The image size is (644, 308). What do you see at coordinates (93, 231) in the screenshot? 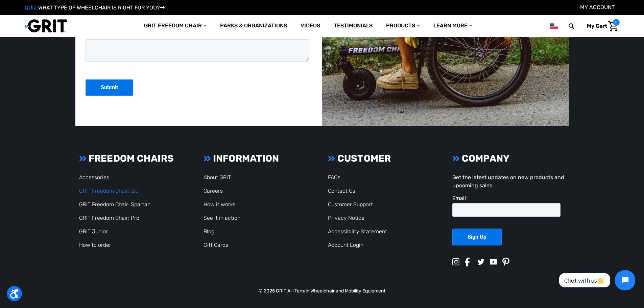
I see `a: GRIT Junior` at bounding box center [93, 231].